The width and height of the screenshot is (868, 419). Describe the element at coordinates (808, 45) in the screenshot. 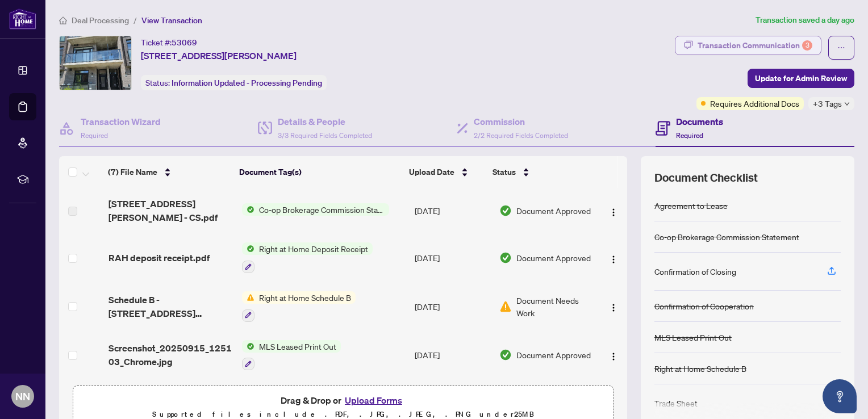

I see `div: 3` at that location.